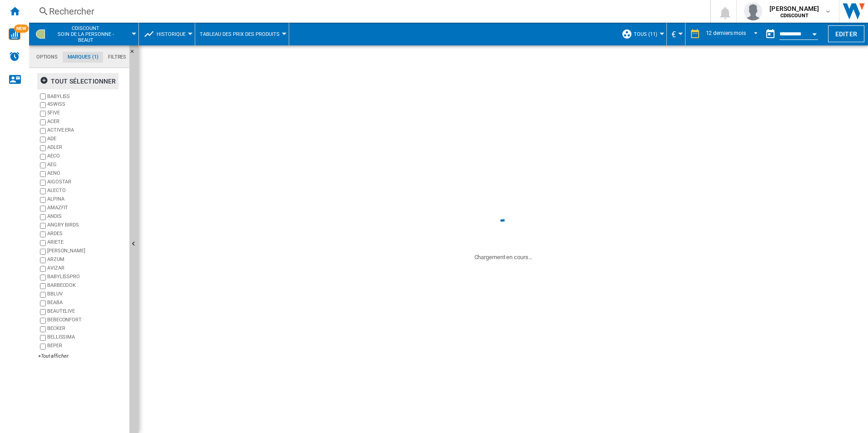 This screenshot has width=868, height=433. Describe the element at coordinates (86, 96) in the screenshot. I see `label: BABYLISS` at that location.